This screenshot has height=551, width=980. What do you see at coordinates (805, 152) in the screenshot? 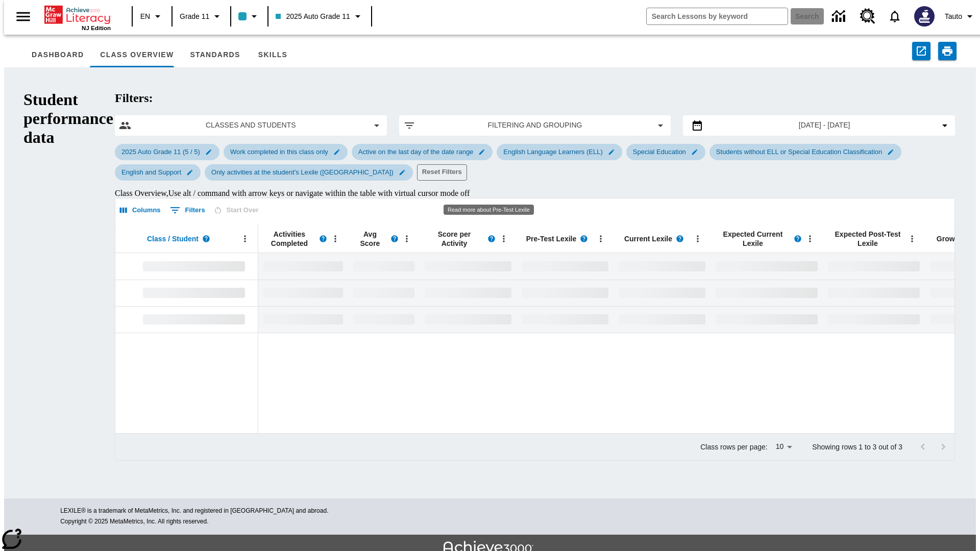
I see `div: Edit Students without ELL or Special Education Classification filter selected submenu item` at bounding box center [805, 152].